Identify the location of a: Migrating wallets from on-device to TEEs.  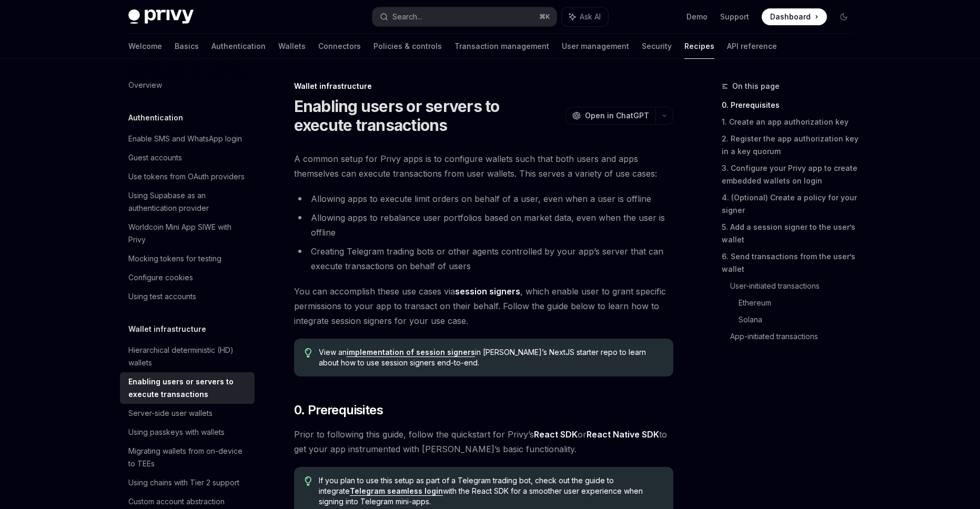
(187, 457).